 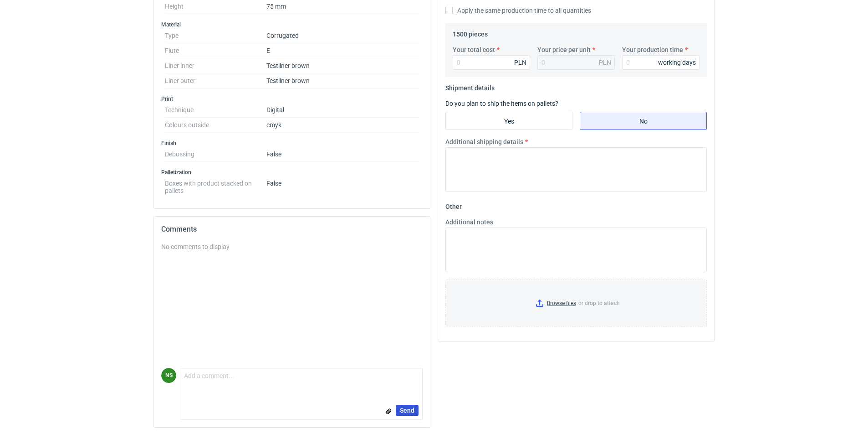 What do you see at coordinates (215, 125) in the screenshot?
I see `dt: Colours outside` at bounding box center [215, 125].